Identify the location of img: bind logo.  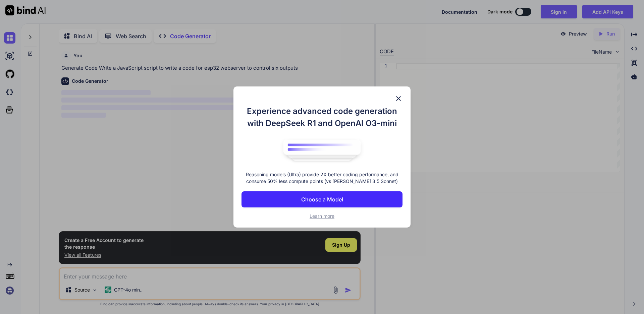
(322, 151).